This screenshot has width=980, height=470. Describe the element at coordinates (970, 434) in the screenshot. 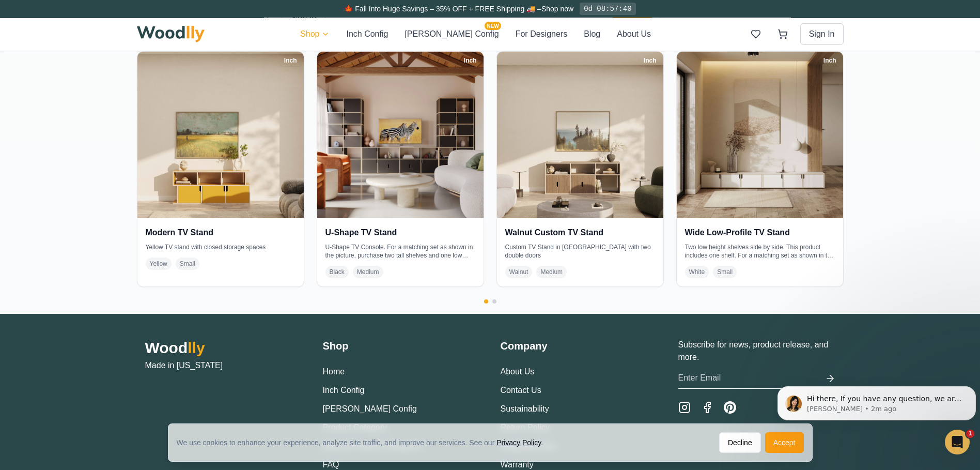

I see `span: 1` at that location.